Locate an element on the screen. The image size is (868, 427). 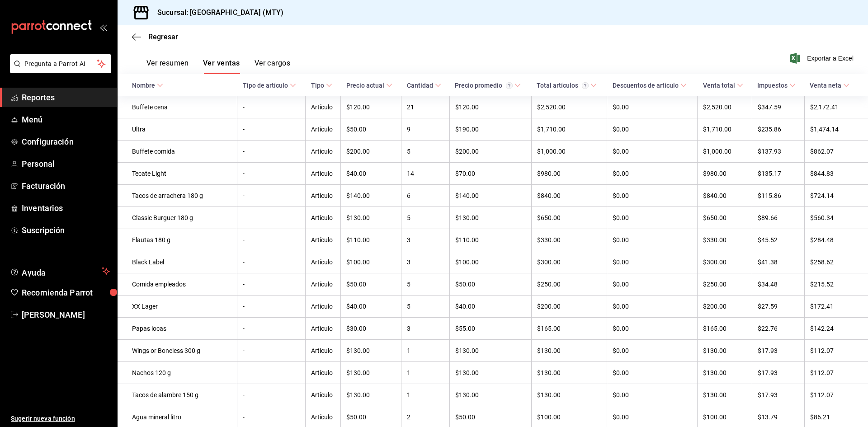
td: $284.48 is located at coordinates (836, 240).